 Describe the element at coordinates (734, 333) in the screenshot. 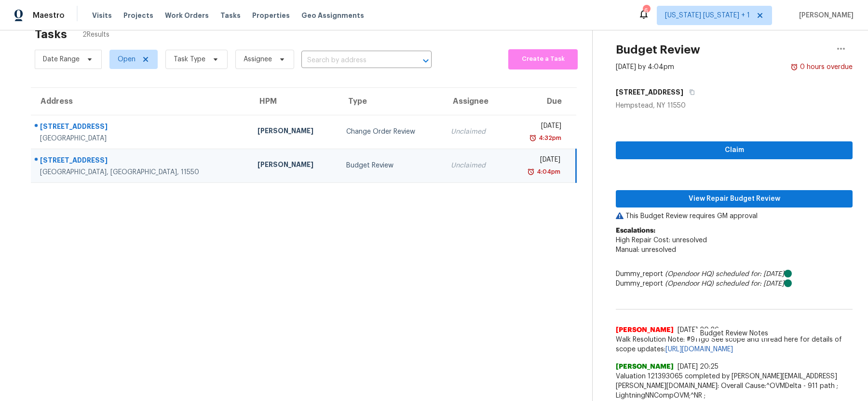

I see `span: Budget Review Notes` at that location.